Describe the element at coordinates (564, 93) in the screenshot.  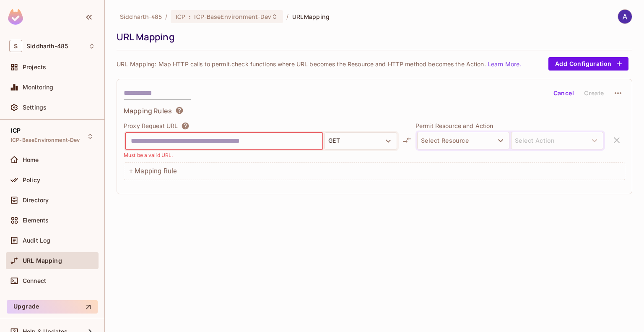
I see `button: Cancel` at that location.